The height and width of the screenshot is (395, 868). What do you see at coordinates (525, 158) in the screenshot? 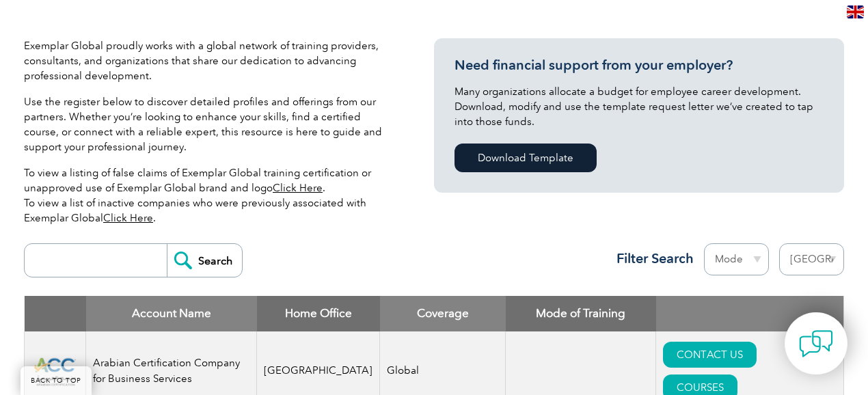
I see `a: Download Template` at bounding box center [525, 158].